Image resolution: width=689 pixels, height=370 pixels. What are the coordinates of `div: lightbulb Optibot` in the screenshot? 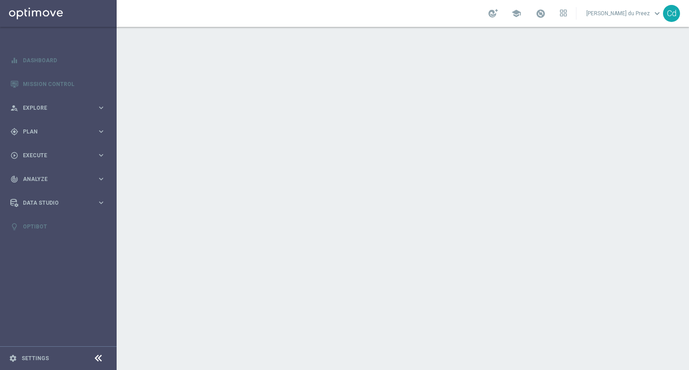 It's located at (58, 227).